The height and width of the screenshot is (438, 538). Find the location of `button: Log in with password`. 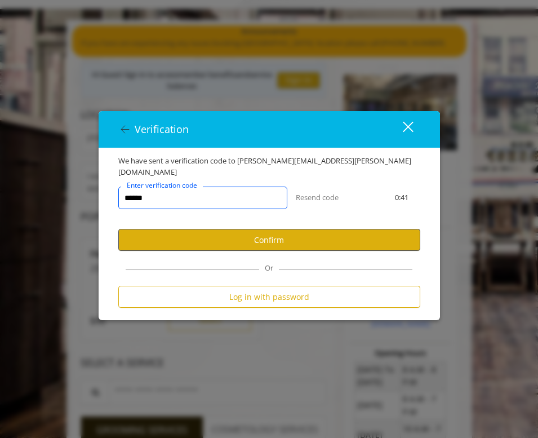

button: Log in with password is located at coordinates (269, 297).